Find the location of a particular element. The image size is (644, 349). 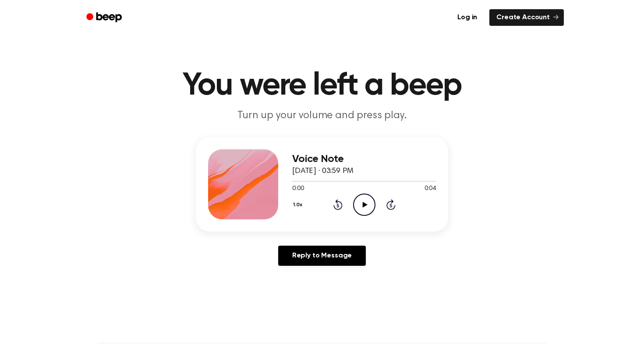

span: 0:00 is located at coordinates (298, 189).